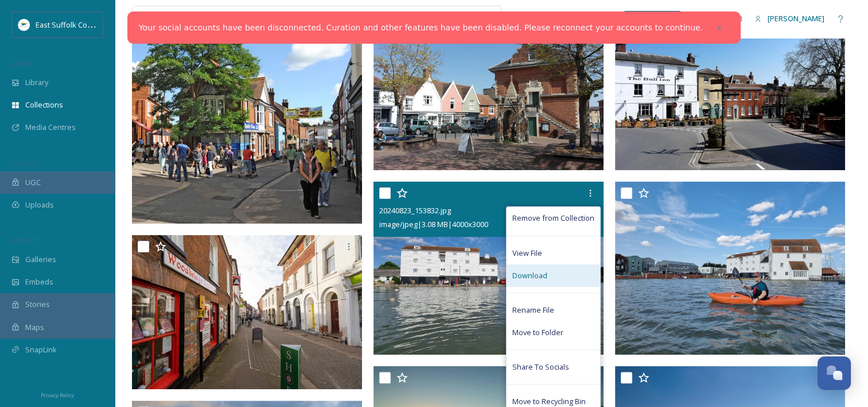  I want to click on span: View File, so click(527, 253).